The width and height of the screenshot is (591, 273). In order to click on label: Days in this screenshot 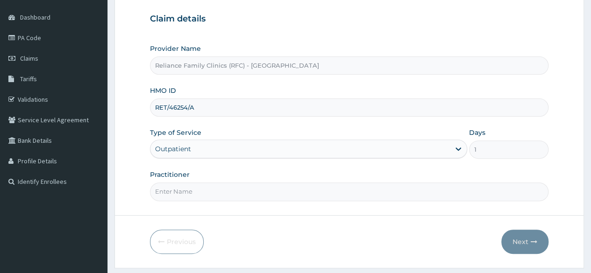, I will do `click(477, 133)`.